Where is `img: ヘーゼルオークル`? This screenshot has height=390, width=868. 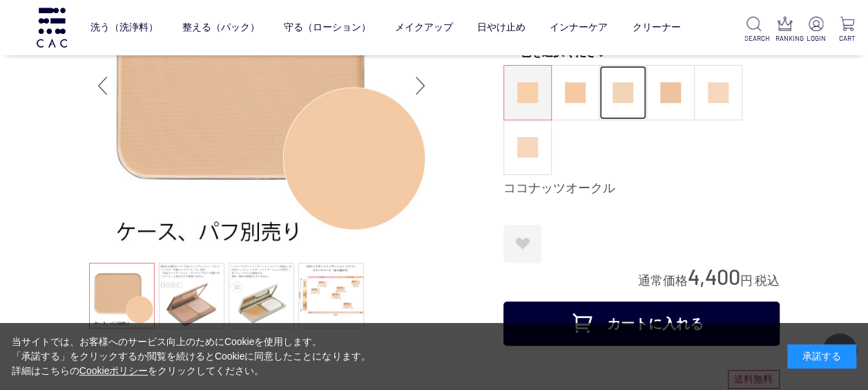 img: ヘーゼルオークル is located at coordinates (623, 92).